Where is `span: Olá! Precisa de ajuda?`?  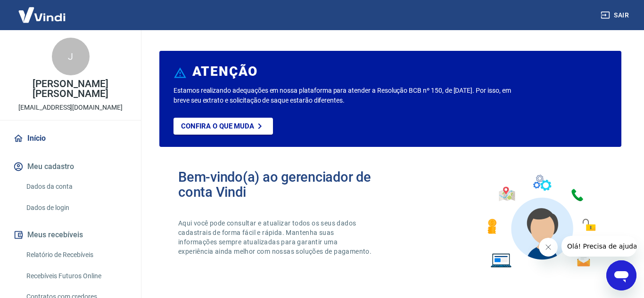 span: Olá! Precisa de ajuda? is located at coordinates (42, 10).